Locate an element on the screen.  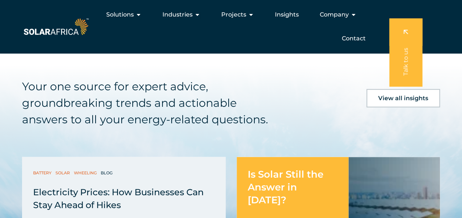
span: Contact is located at coordinates (353, 39).